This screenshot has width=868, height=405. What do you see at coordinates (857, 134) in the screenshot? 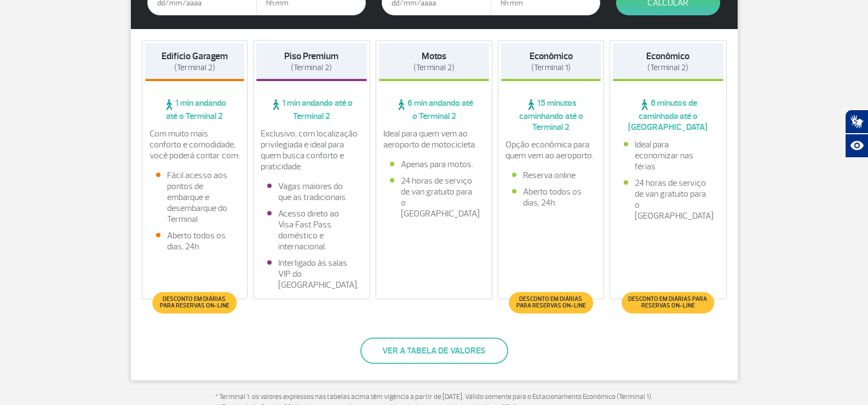
I see `div: Plugin de acessibilidade da Hand Talk.` at bounding box center [857, 134].